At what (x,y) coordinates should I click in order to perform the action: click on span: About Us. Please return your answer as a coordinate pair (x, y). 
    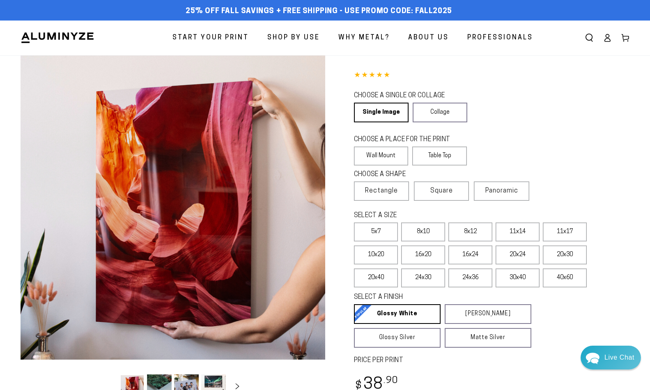
    Looking at the image, I should click on (428, 38).